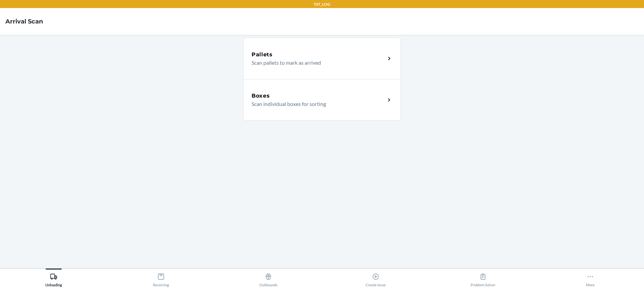 The width and height of the screenshot is (644, 288). What do you see at coordinates (315, 62) in the screenshot?
I see `p: Scan pallets to mark as arrived` at bounding box center [315, 62].